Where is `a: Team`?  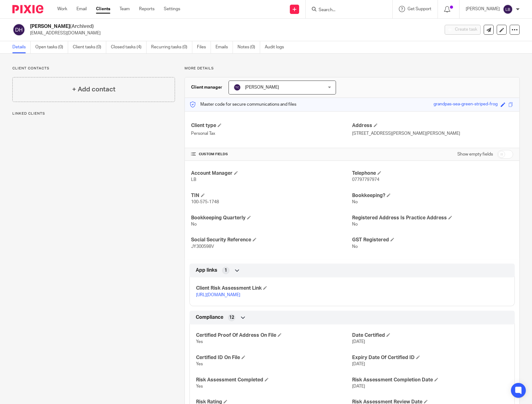 a: Team is located at coordinates (124, 9).